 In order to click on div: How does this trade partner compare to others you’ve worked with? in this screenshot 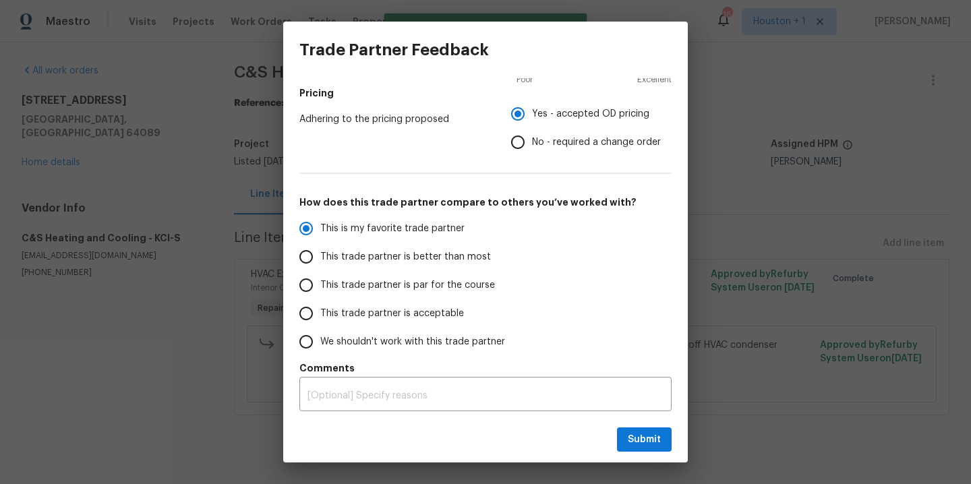, I will do `click(485, 285)`.